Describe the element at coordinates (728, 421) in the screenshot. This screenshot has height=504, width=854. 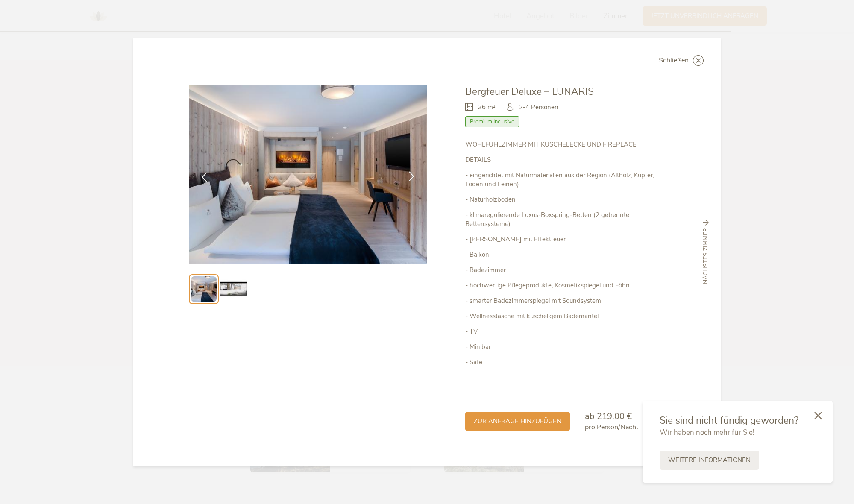
I see `span: Sie sind nicht fündig geworden?` at that location.